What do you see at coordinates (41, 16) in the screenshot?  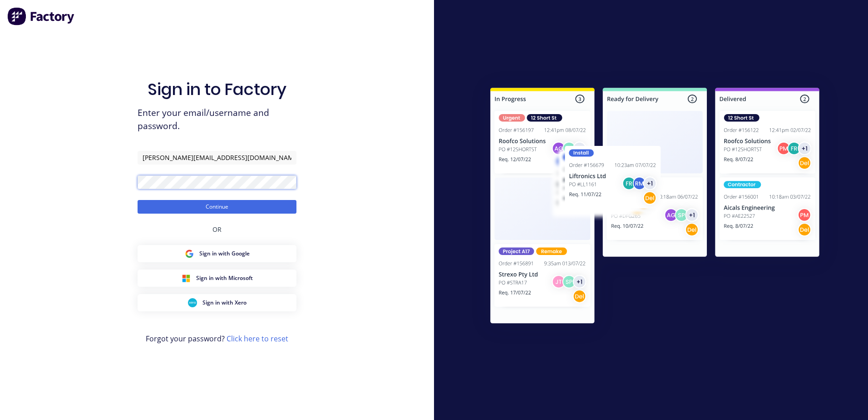 I see `img: Factory` at bounding box center [41, 16].